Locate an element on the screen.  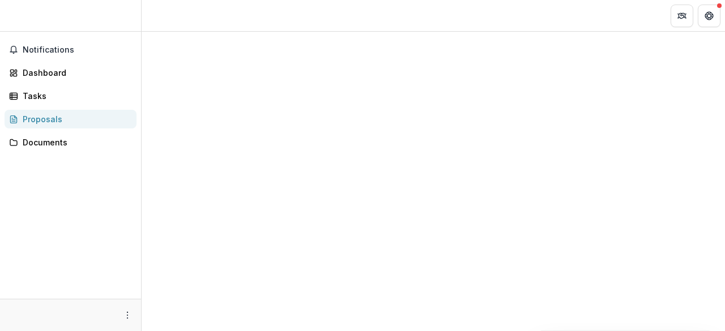
button: Notifications is located at coordinates (70, 50).